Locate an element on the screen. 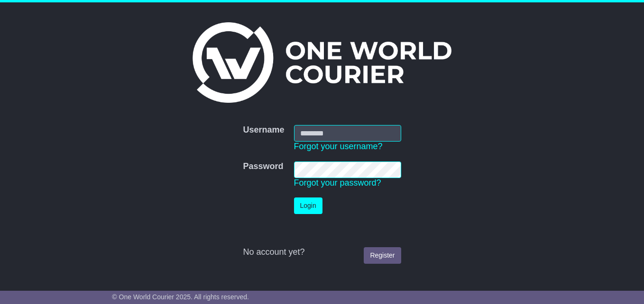  button: Login is located at coordinates (308, 205).